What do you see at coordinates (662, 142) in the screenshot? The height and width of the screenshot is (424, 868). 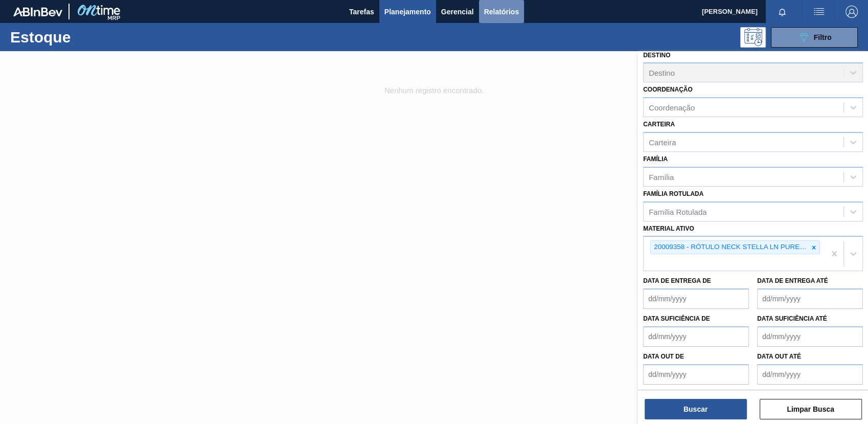 I see `div: Carteira` at bounding box center [662, 142].